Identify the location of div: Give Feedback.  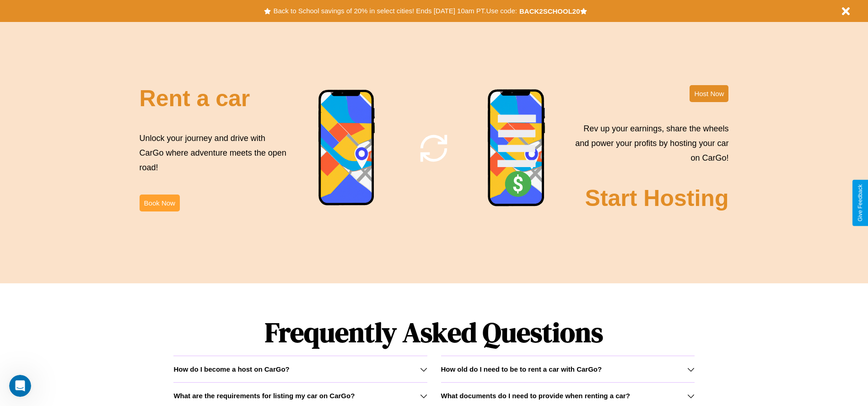
(860, 203).